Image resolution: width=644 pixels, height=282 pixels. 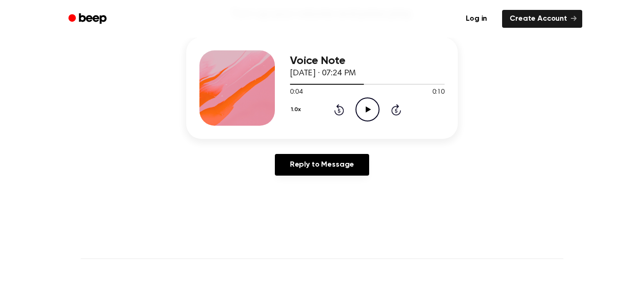 I want to click on h3: Voice Note, so click(x=367, y=61).